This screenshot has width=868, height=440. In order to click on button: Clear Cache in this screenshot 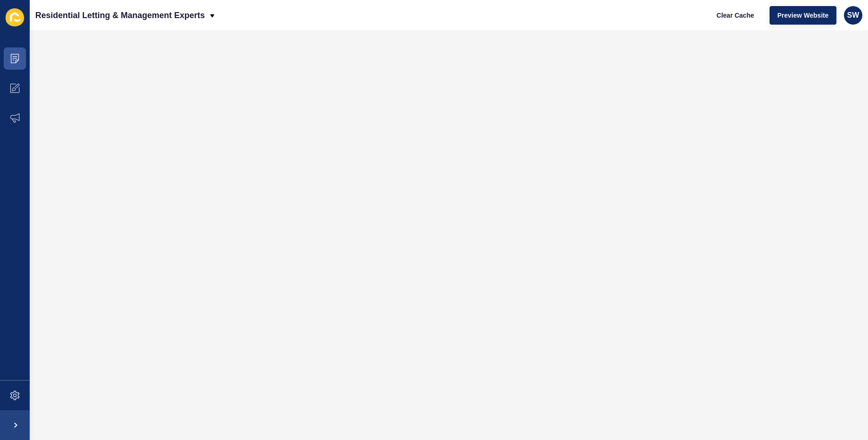, I will do `click(736, 15)`.